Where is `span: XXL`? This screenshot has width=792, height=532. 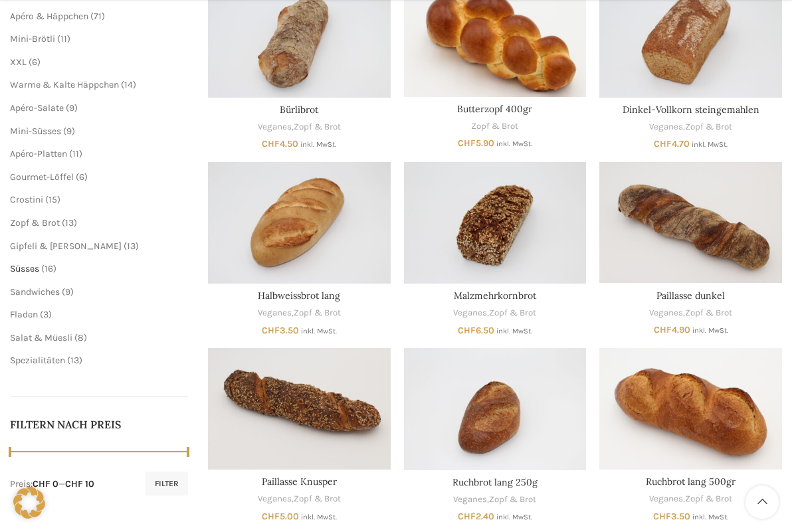
span: XXL is located at coordinates (18, 62).